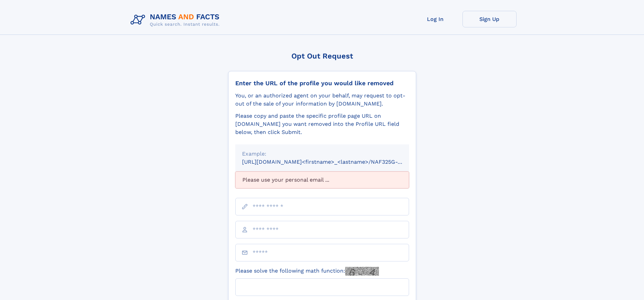 The height and width of the screenshot is (300, 644). I want to click on div: Enter the URL of the profile you would like removed, so click(322, 83).